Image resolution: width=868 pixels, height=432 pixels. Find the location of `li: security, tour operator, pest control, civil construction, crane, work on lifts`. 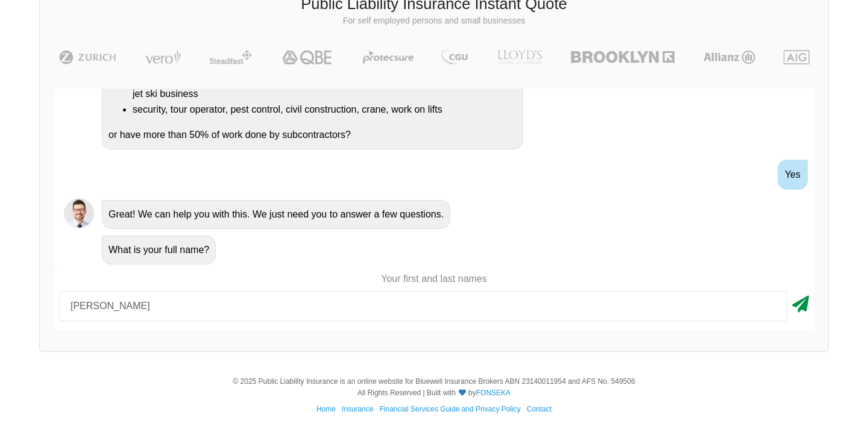

li: security, tour operator, pest control, civil construction, crane, work on lifts is located at coordinates (324, 110).